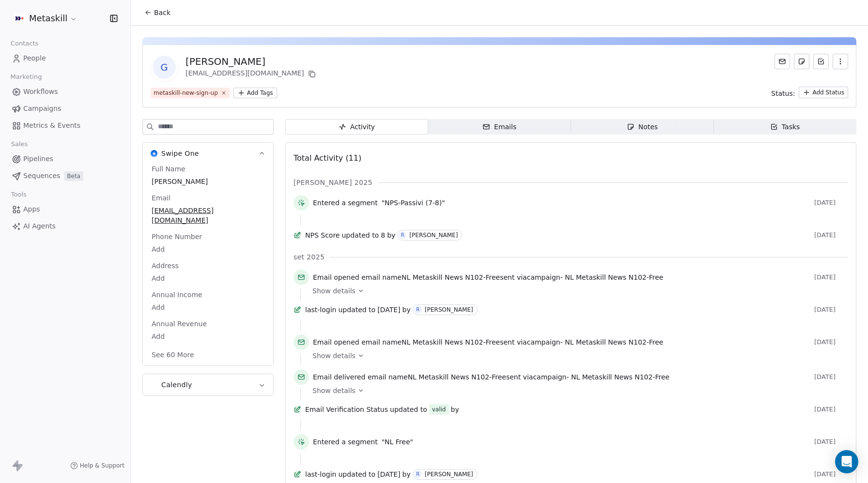 This screenshot has height=483, width=868. I want to click on span: Calendly, so click(177, 385).